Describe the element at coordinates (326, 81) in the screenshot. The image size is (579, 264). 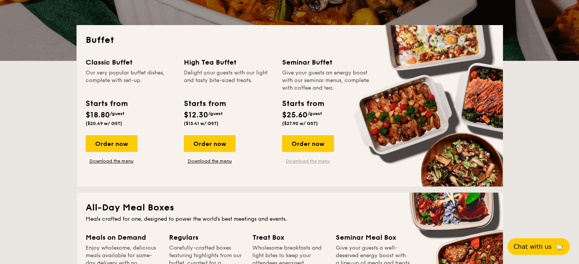
I see `div: Give your guests an energy boost with our seminar menus, complete with coffee and tea.` at that location.